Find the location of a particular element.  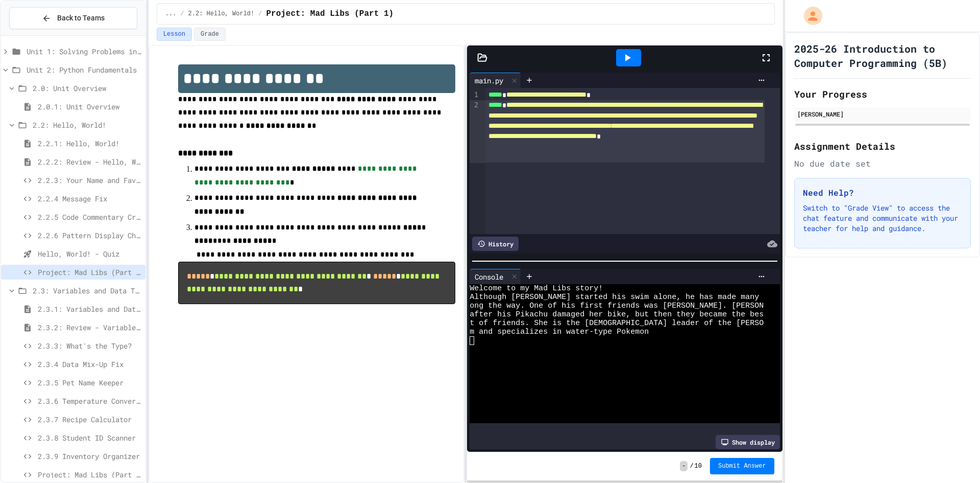

span: 2.2.6 Pattern Display Challenge is located at coordinates (89, 235).